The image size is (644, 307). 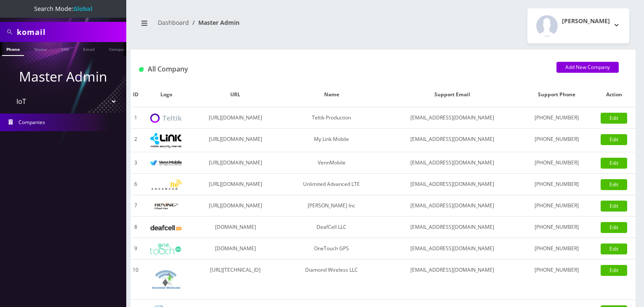 I want to click on td: DeafCell LLC, so click(x=332, y=227).